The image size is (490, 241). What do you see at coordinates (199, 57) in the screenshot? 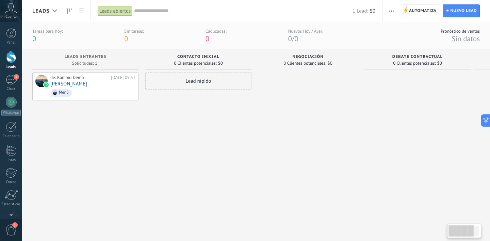
I see `div: Contacto inicial` at bounding box center [199, 57].